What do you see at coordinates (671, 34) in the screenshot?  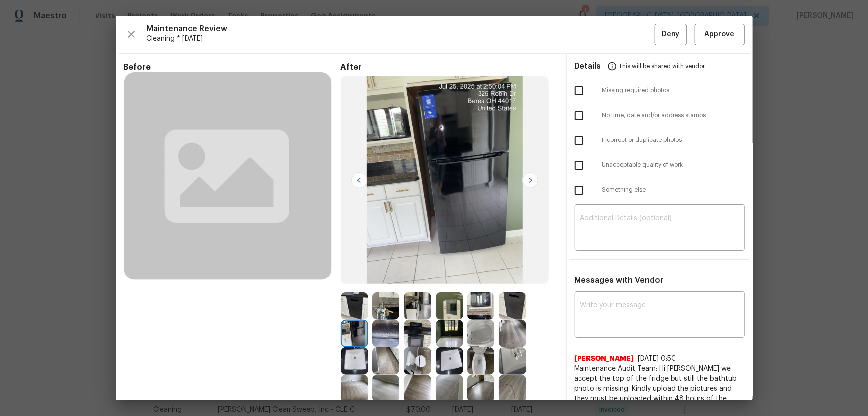 I see `button: Deny` at bounding box center [671, 34].